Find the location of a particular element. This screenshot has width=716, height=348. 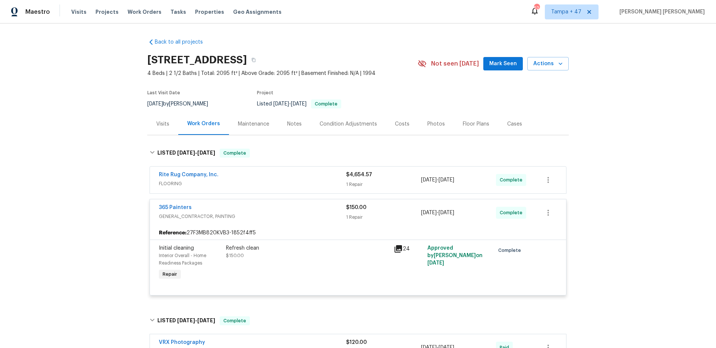

span: Visits is located at coordinates (79, 12).